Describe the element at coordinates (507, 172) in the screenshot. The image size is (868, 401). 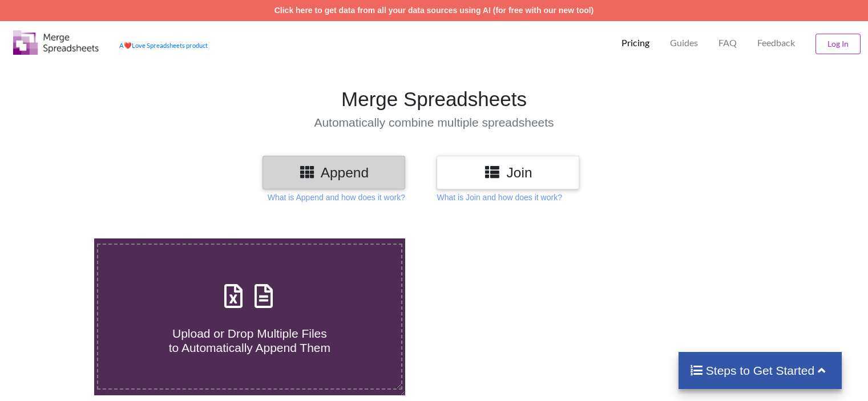
I see `h3: Join` at that location.